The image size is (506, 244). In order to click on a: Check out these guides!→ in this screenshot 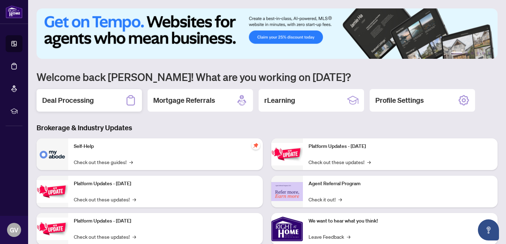, I will do `click(103, 162)`.